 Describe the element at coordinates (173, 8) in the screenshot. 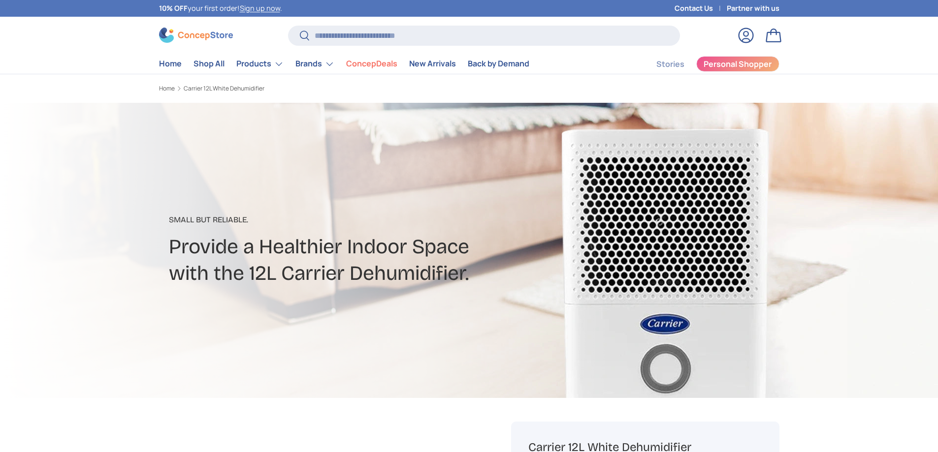

I see `strong: 10% OFF` at that location.